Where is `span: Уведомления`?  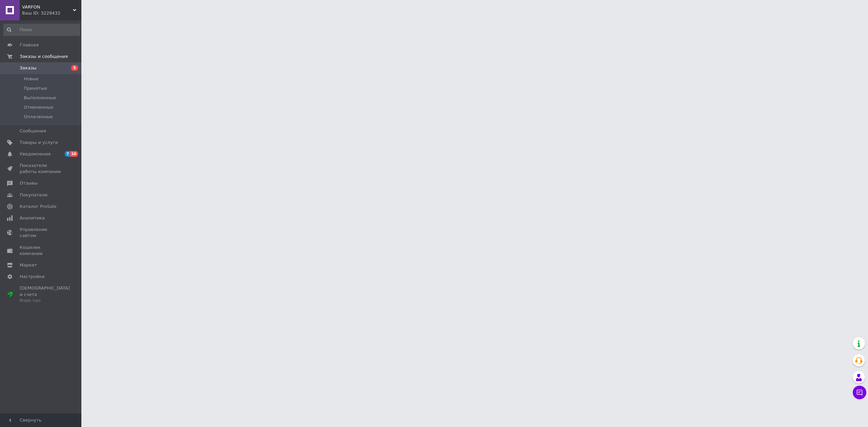 span: Уведомления is located at coordinates (35, 154).